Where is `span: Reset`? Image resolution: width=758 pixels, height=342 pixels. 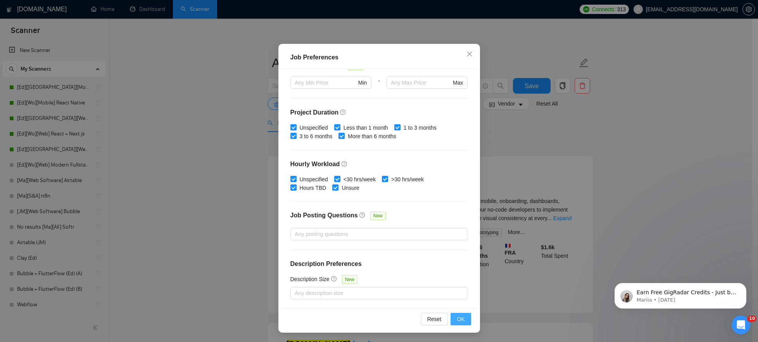
span: Reset is located at coordinates (434, 319).